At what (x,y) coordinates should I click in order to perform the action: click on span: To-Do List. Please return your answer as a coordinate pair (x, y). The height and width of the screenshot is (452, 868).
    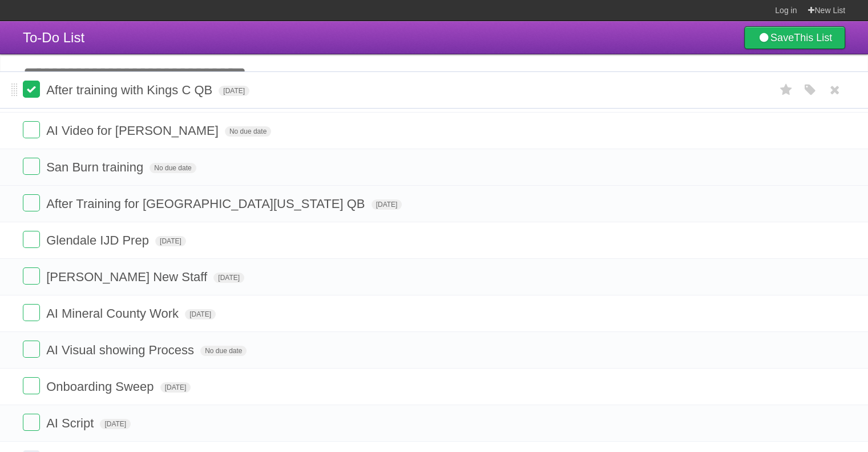
    Looking at the image, I should click on (54, 37).